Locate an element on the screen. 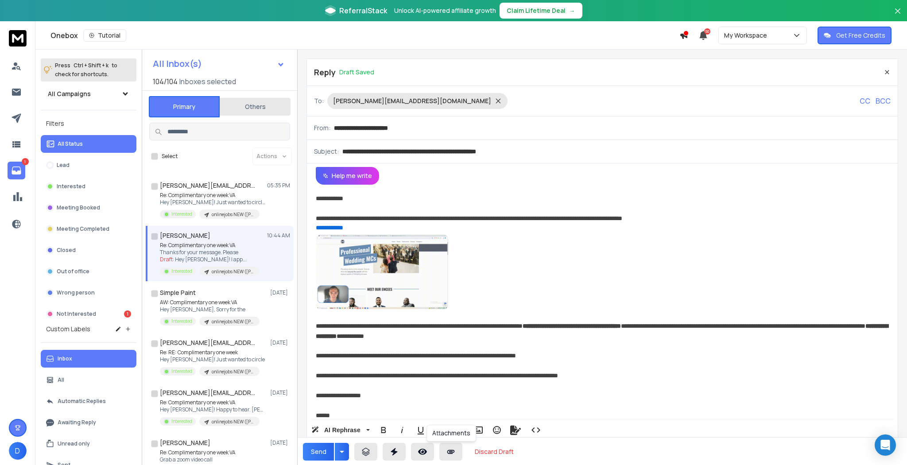 This screenshot has width=907, height=465. p: Draft Saved is located at coordinates (356, 72).